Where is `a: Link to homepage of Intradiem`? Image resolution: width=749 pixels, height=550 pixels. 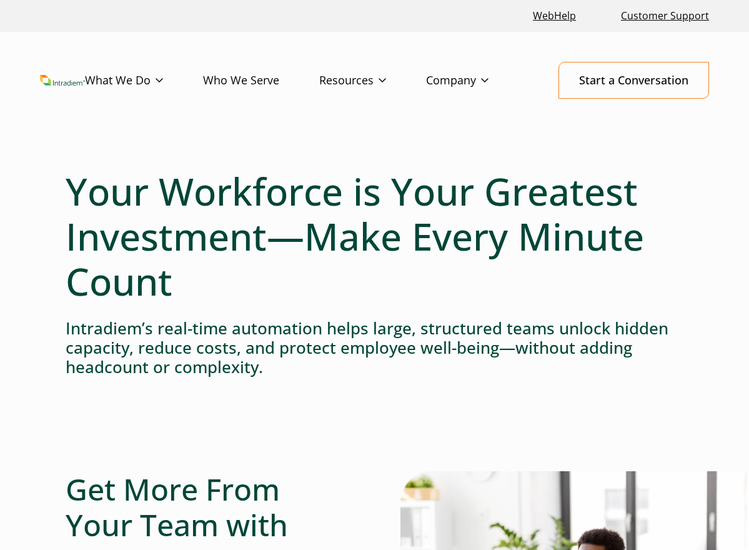
a: Link to homepage of Intradiem is located at coordinates (62, 81).